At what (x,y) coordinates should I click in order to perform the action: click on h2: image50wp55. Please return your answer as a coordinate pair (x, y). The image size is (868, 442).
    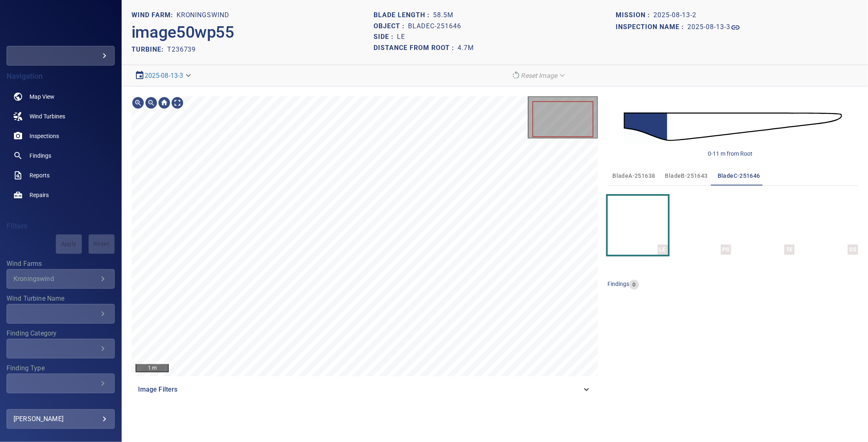
    Looking at the image, I should click on (182, 32).